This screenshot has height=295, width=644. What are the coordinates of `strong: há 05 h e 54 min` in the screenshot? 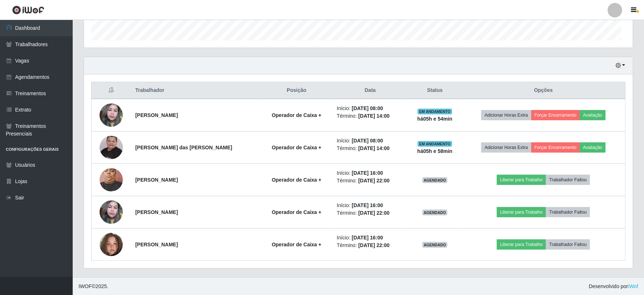 It's located at (435, 119).